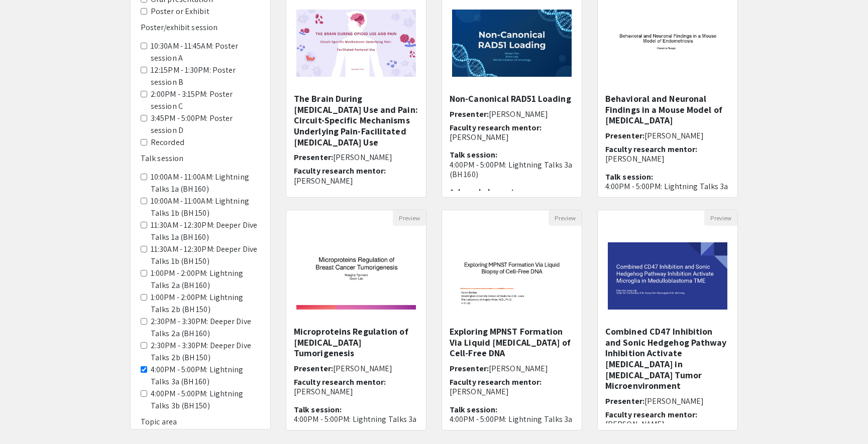 The height and width of the screenshot is (444, 868). I want to click on img: <p>Microproteins Regulation of Breast Cancer Tumorigenesis​</p><p><br></p>, so click(356, 276).